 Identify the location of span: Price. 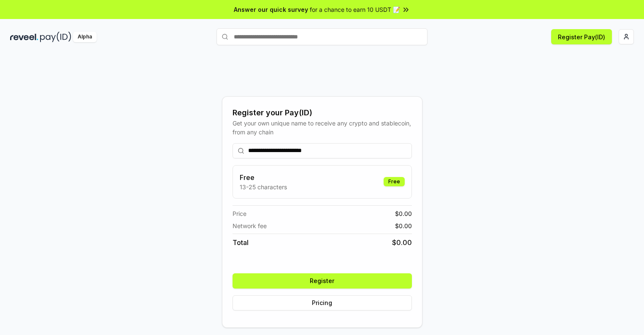
(239, 213).